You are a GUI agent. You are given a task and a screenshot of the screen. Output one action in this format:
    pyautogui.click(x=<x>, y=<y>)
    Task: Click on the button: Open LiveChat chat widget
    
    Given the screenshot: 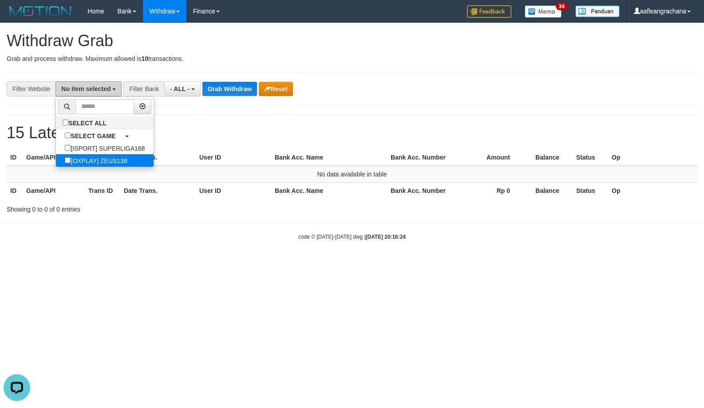 What is the action you would take?
    pyautogui.click(x=17, y=17)
    